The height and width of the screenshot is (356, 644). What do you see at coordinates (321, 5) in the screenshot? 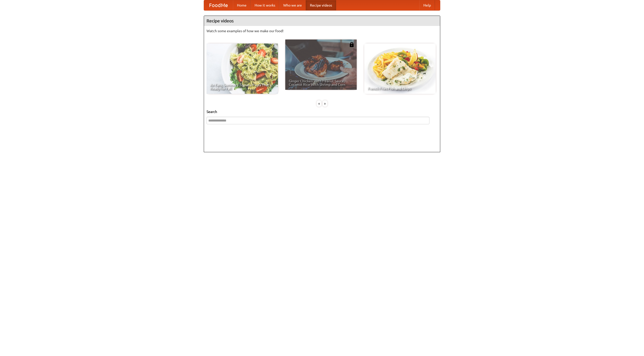
I see `a: Recipe videos` at bounding box center [321, 5].